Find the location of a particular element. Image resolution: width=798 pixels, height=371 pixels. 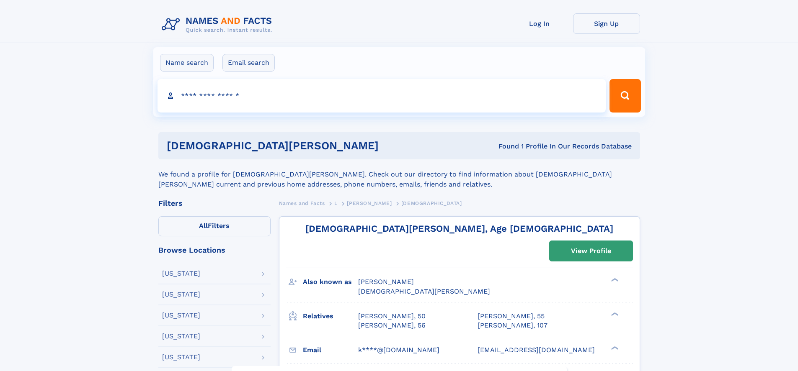

input: search input is located at coordinates (382, 96).